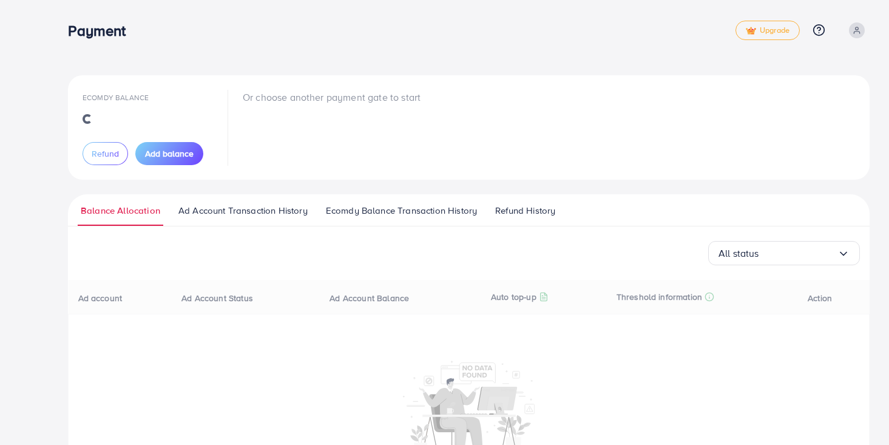  What do you see at coordinates (105, 153) in the screenshot?
I see `span: Refund` at bounding box center [105, 153].